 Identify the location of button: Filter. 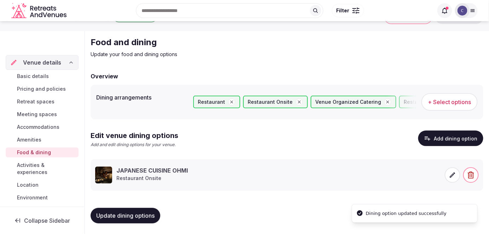
(348, 11).